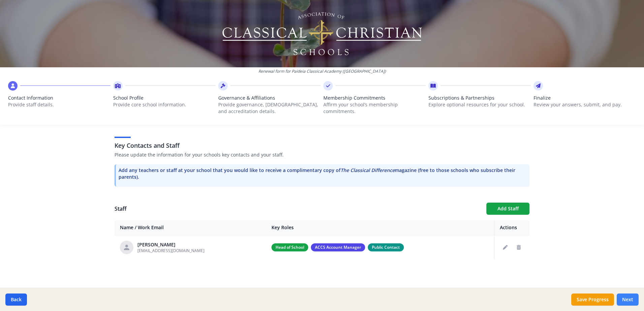 The height and width of the screenshot is (311, 644). What do you see at coordinates (512, 228) in the screenshot?
I see `th: Actions` at bounding box center [512, 228].